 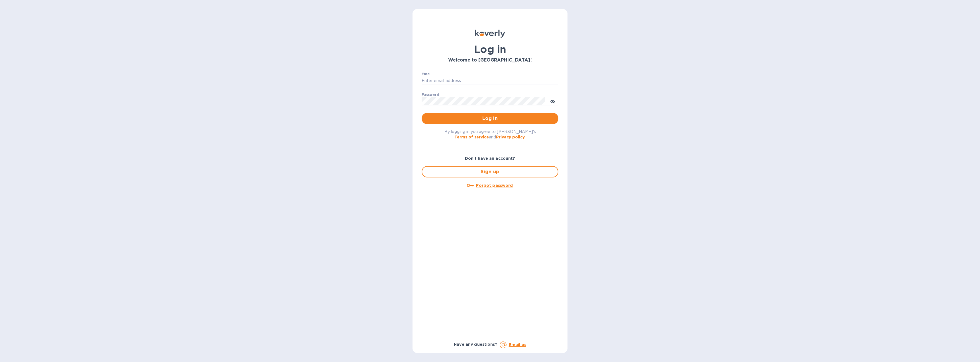 What do you see at coordinates (490, 118) in the screenshot?
I see `button: Log in` at bounding box center [490, 118].